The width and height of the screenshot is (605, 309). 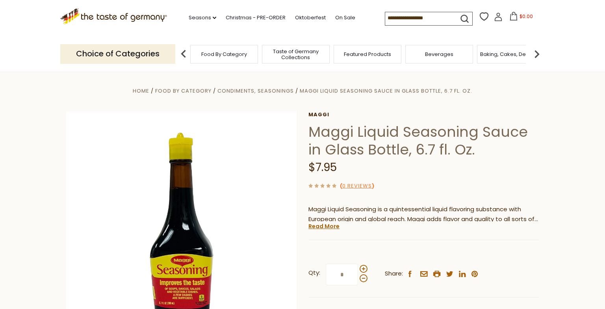 What do you see at coordinates (511, 54) in the screenshot?
I see `span: Baking, Cakes, Desserts` at bounding box center [511, 54].